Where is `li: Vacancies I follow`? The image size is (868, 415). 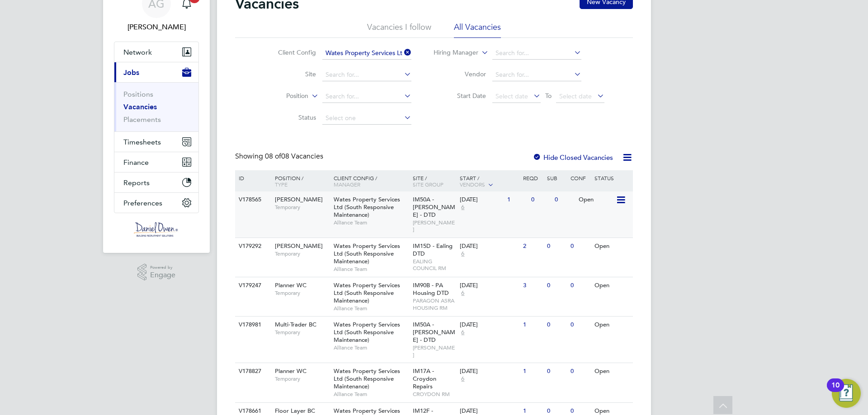 li: Vacancies I follow is located at coordinates (399, 30).